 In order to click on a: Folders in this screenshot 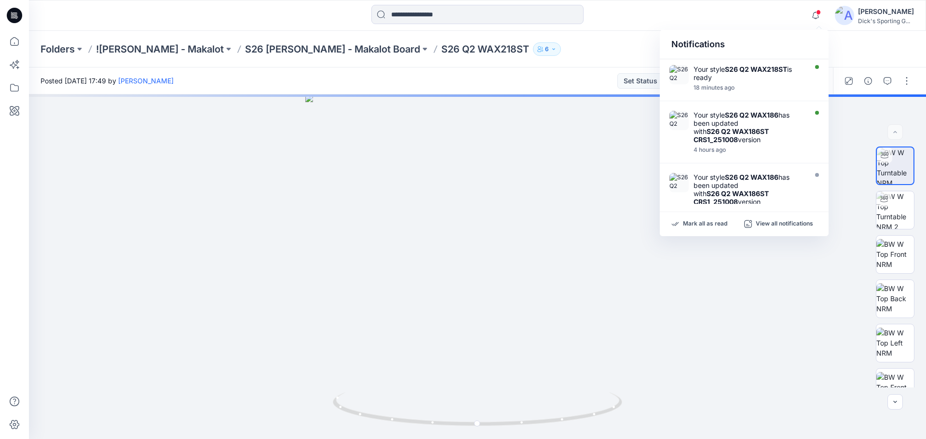, I will do `click(57, 49)`.